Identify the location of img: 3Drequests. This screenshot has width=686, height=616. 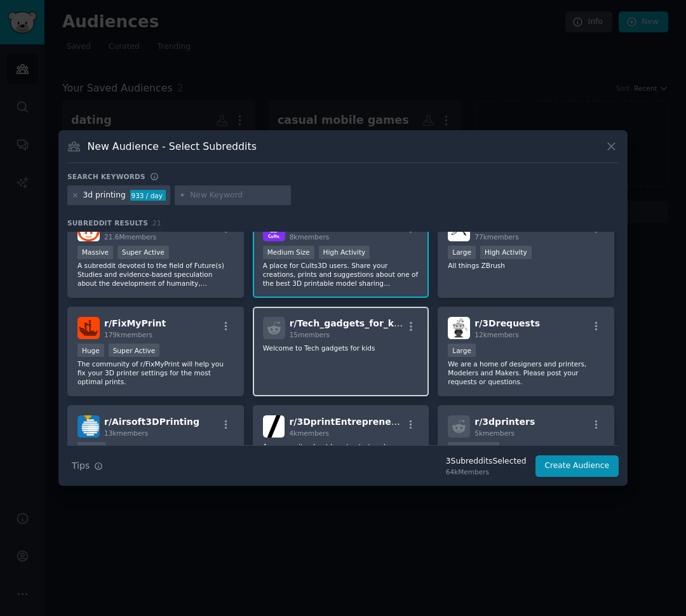
(458, 327).